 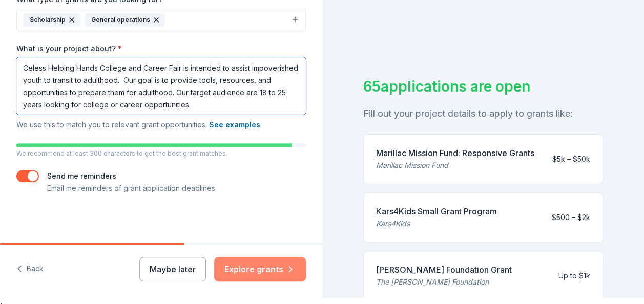 What do you see at coordinates (161, 20) in the screenshot?
I see `button: ScholarshipGeneral operations` at bounding box center [161, 20].